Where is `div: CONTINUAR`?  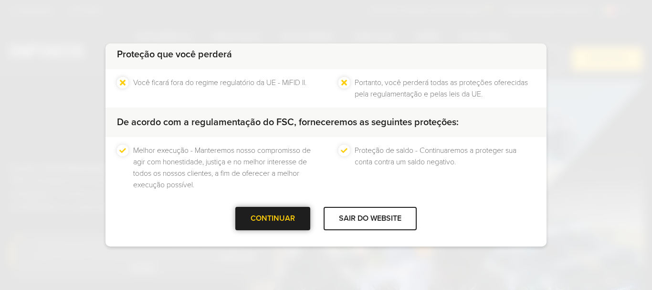
div: CONTINUAR is located at coordinates (273, 218).